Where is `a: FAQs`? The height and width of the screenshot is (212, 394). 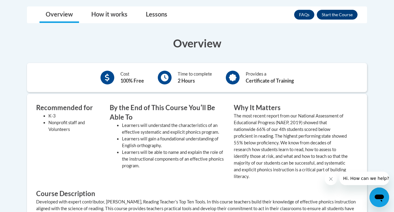 a: FAQs is located at coordinates (304, 15).